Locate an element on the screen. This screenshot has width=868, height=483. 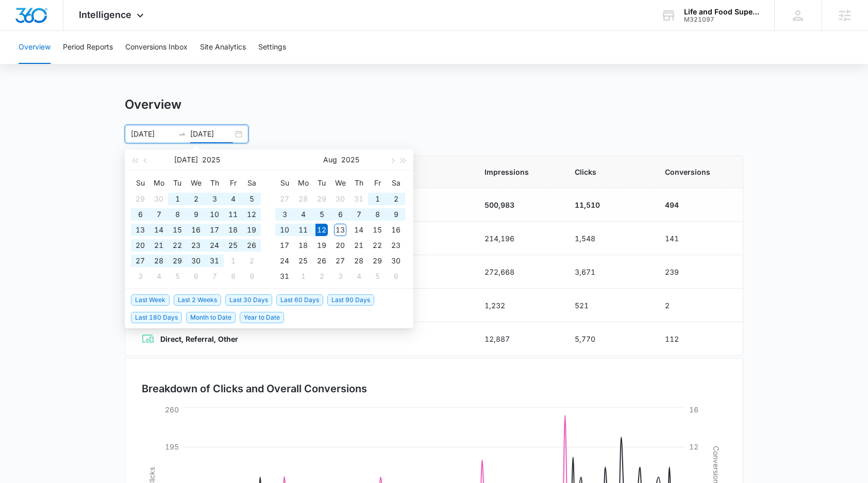
td: 2025-07-06 is located at coordinates (140, 215).